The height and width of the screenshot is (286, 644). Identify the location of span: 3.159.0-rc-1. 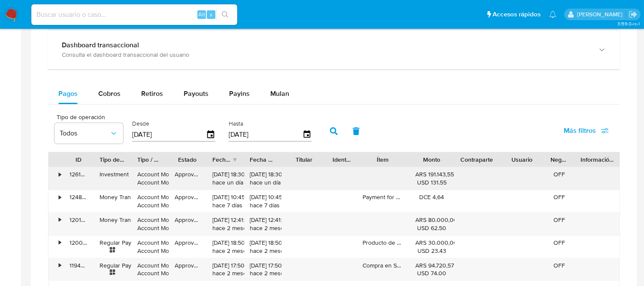
(629, 24).